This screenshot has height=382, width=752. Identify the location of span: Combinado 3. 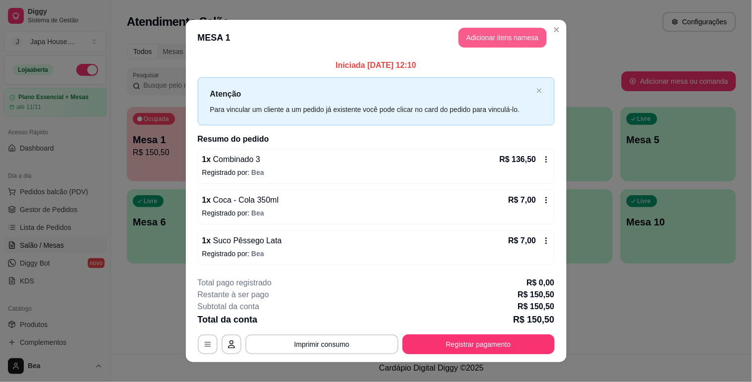
(235, 159).